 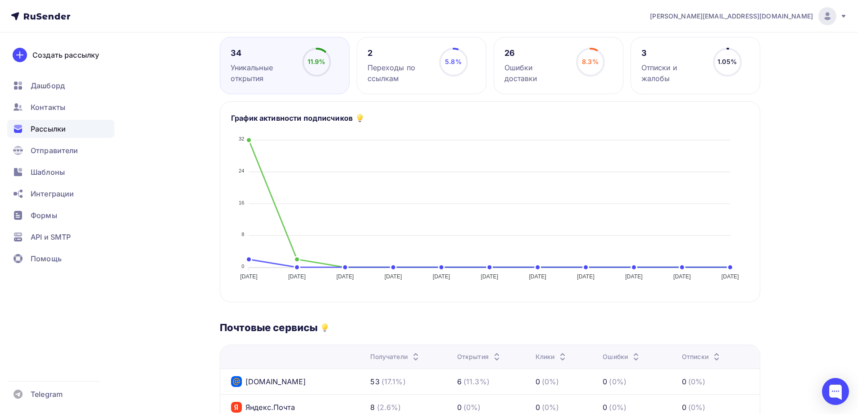 What do you see at coordinates (622, 357) in the screenshot?
I see `div: Ошибки` at bounding box center [622, 357].